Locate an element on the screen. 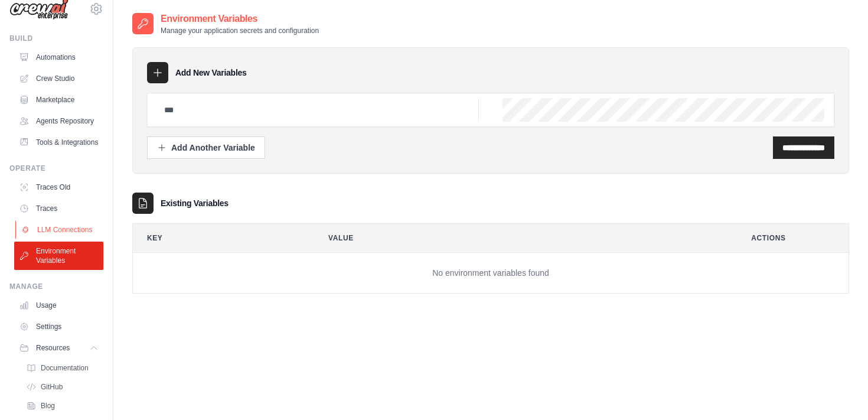  span: GitHub is located at coordinates (51, 386).